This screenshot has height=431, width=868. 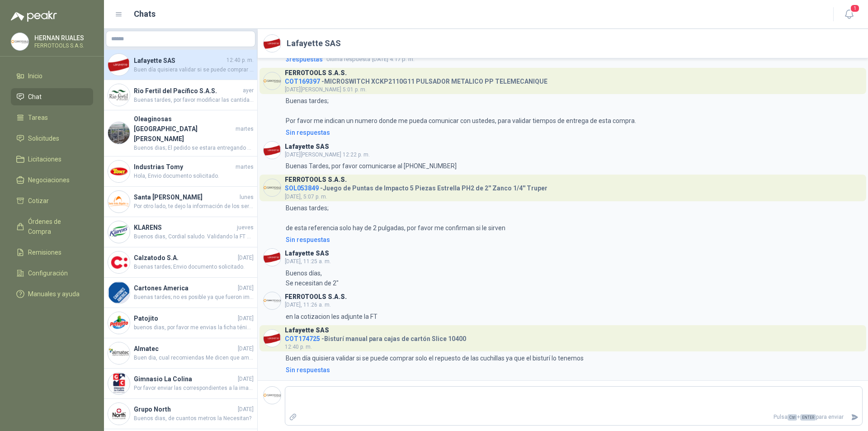 I want to click on span: Tareas, so click(x=38, y=118).